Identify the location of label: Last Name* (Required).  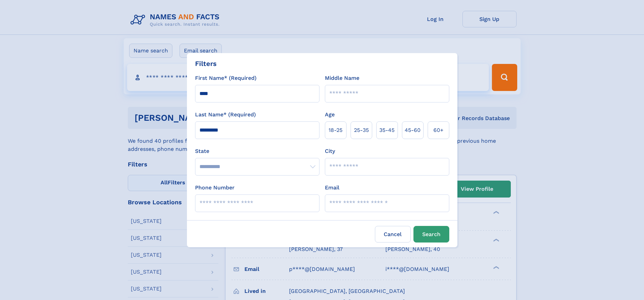
(226, 114).